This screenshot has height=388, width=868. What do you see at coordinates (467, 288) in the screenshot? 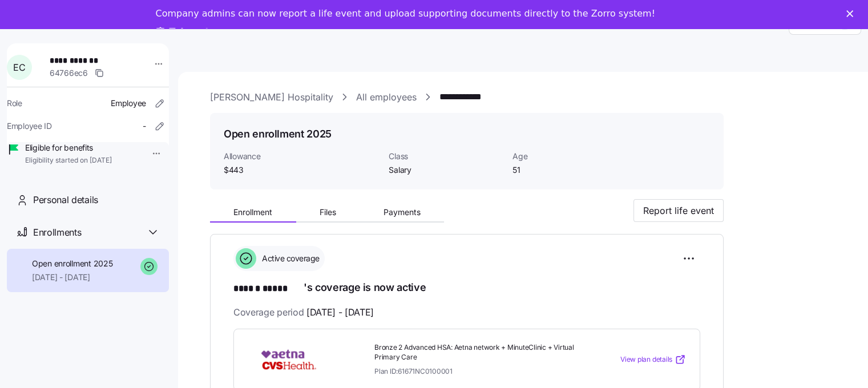
I see `h1: 's coverage is now active` at bounding box center [467, 288].